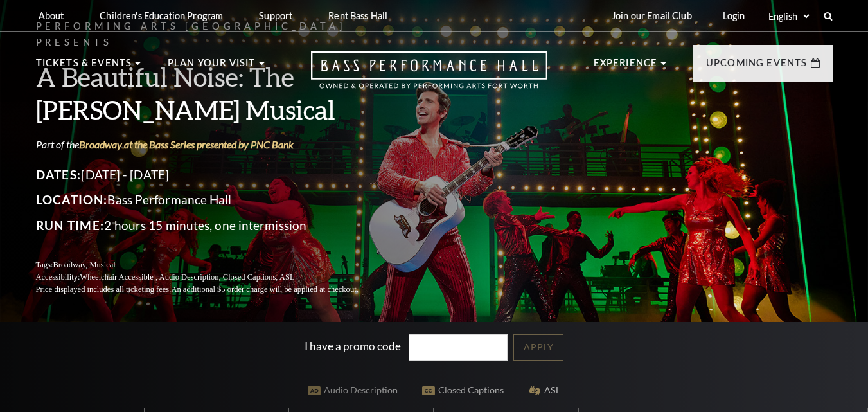 The width and height of the screenshot is (868, 412). I want to click on p: Upcoming Events, so click(756, 67).